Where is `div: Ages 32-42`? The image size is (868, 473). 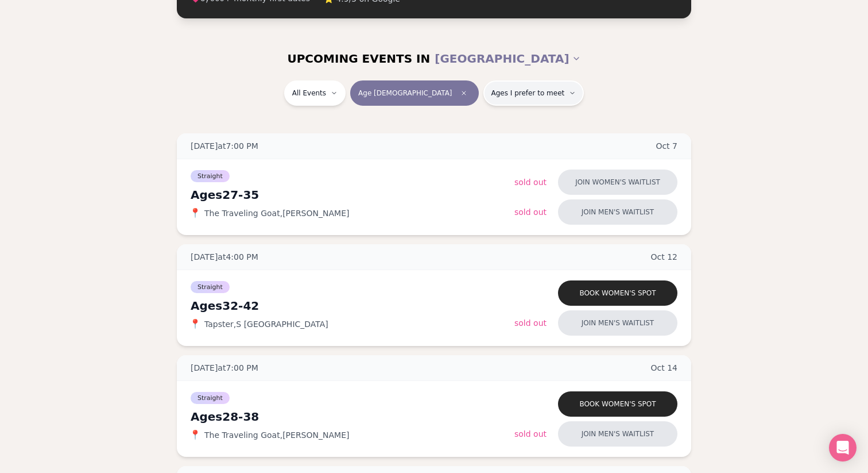 div: Ages 32-42 is located at coordinates (353, 305).